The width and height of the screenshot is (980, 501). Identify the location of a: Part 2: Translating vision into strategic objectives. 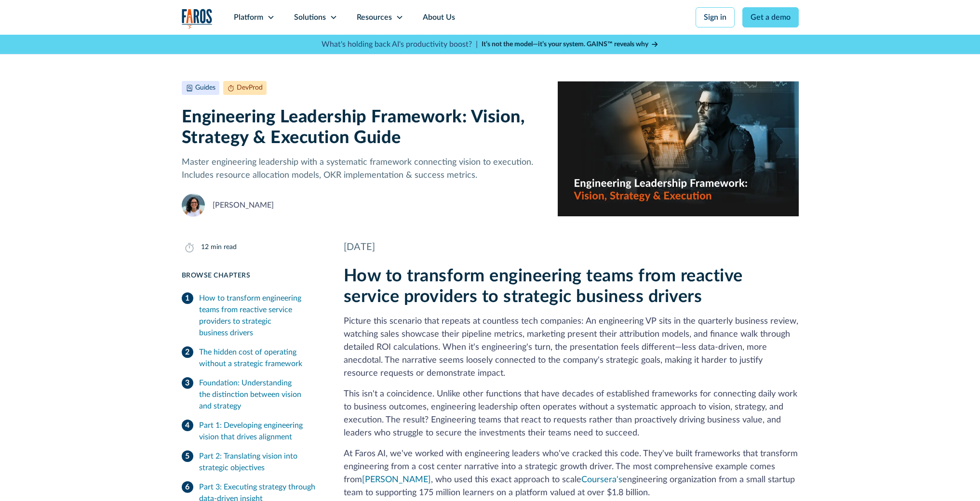
(251, 462).